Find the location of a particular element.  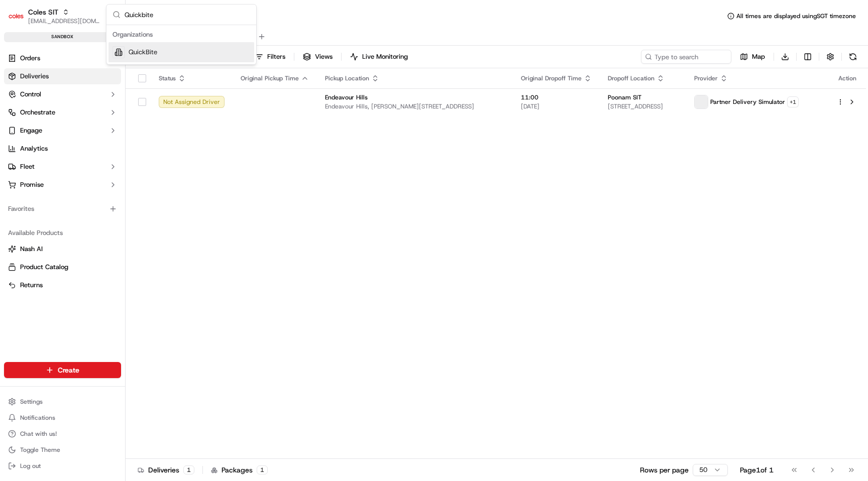

span: Engage is located at coordinates (31, 131).